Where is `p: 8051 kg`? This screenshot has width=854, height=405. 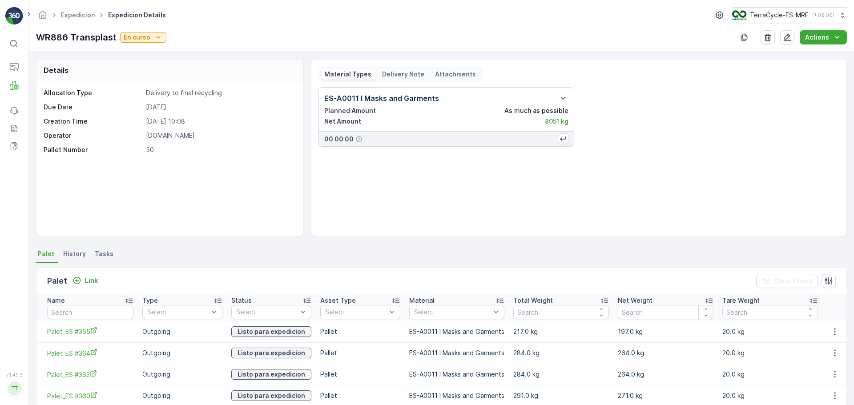
p: 8051 kg is located at coordinates (557, 121).